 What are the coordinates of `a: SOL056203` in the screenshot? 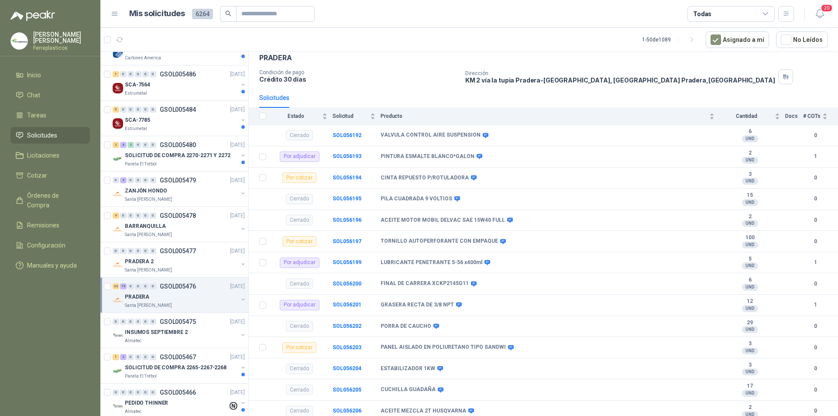 It's located at (347, 347).